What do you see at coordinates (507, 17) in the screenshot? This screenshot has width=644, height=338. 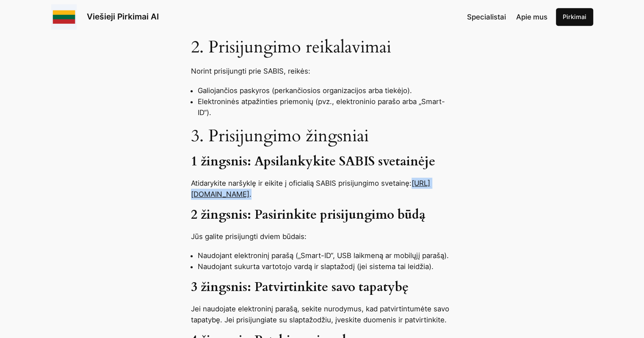 I see `nav: Navigation` at bounding box center [507, 17].